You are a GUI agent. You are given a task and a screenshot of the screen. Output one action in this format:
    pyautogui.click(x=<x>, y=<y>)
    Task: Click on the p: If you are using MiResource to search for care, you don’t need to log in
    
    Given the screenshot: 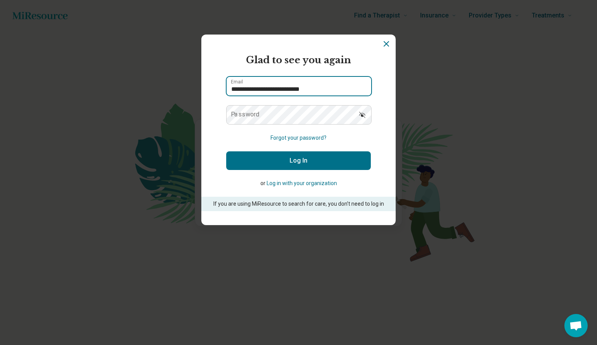 What is the action you would take?
    pyautogui.click(x=298, y=204)
    